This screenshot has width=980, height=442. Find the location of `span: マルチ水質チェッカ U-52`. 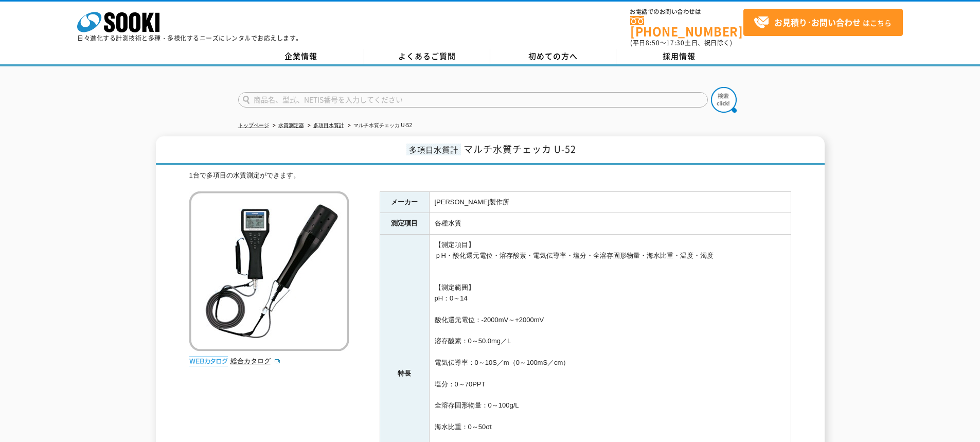

span: マルチ水質チェッカ U-52 is located at coordinates (520, 148).